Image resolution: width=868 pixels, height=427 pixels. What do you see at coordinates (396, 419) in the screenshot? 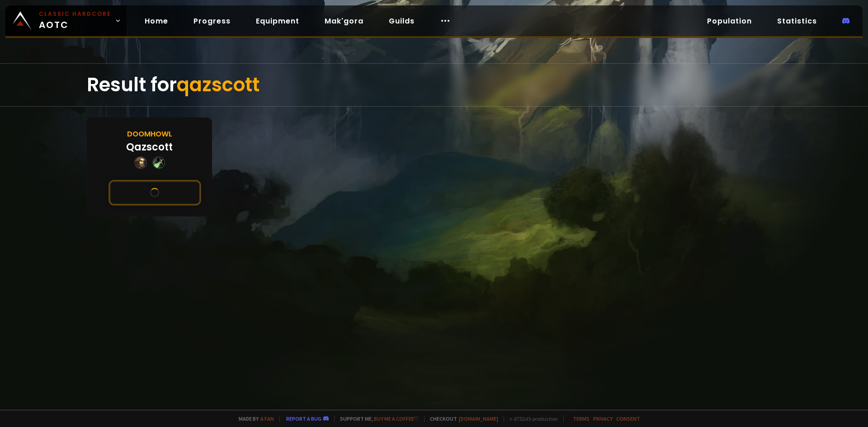
I see `a: Buy me a coffee` at bounding box center [396, 419].